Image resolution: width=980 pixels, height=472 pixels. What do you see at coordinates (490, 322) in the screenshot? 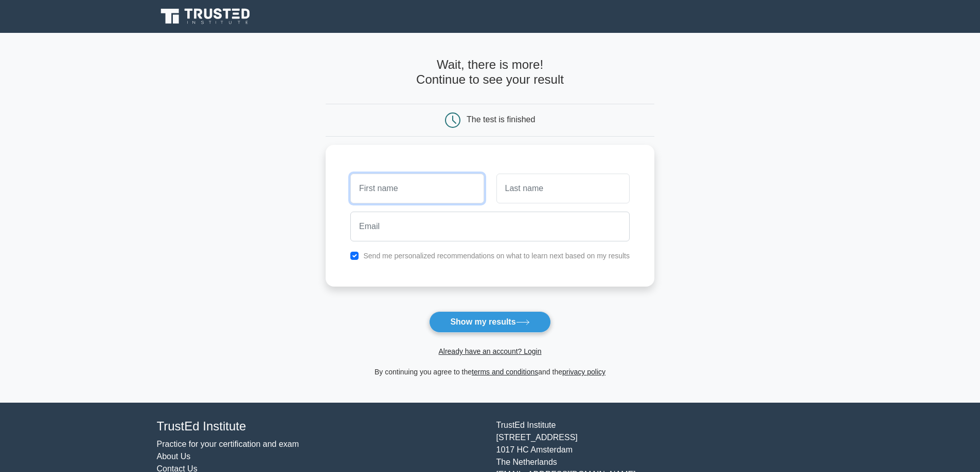
I see `button: Show my results` at bounding box center [490, 322].